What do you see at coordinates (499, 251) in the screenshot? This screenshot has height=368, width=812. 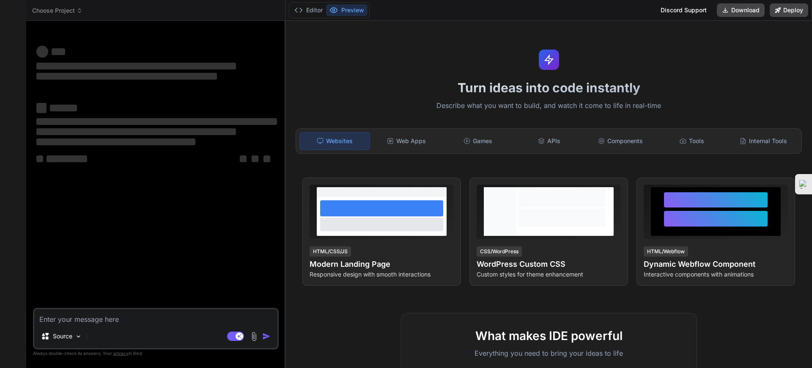 I see `div: CSS/WordPress` at bounding box center [499, 251].